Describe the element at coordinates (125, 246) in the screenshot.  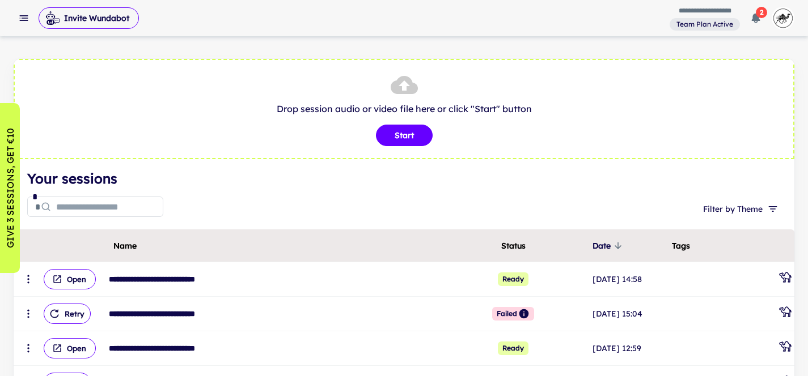
I see `span: Name` at that location.